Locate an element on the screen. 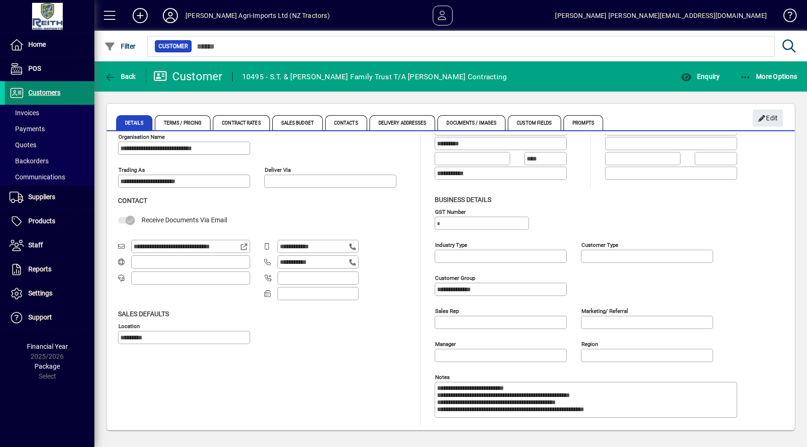  span: Communications is located at coordinates (37, 177).